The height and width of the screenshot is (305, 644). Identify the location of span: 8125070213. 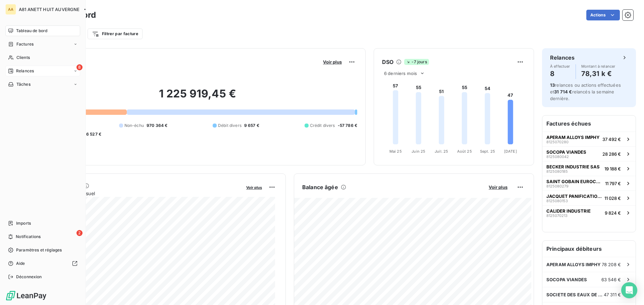
(557, 215).